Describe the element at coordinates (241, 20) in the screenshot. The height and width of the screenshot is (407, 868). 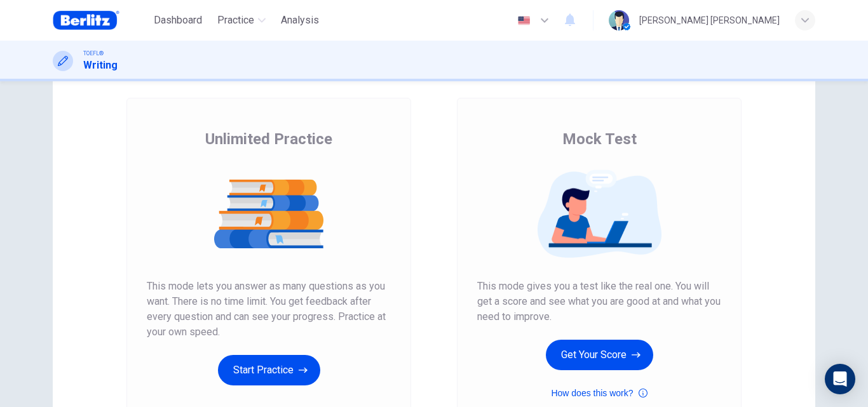
I see `button: Practice` at that location.